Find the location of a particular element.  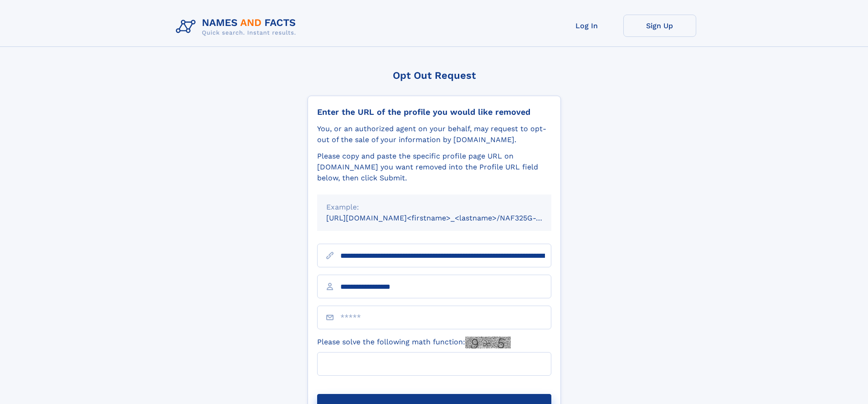

div: Example: is located at coordinates (434, 207).